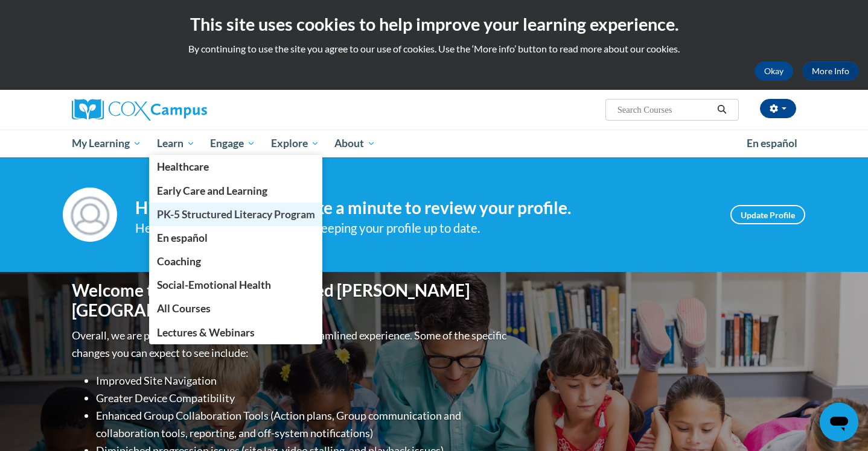  Describe the element at coordinates (295, 144) in the screenshot. I see `a: Explore` at that location.